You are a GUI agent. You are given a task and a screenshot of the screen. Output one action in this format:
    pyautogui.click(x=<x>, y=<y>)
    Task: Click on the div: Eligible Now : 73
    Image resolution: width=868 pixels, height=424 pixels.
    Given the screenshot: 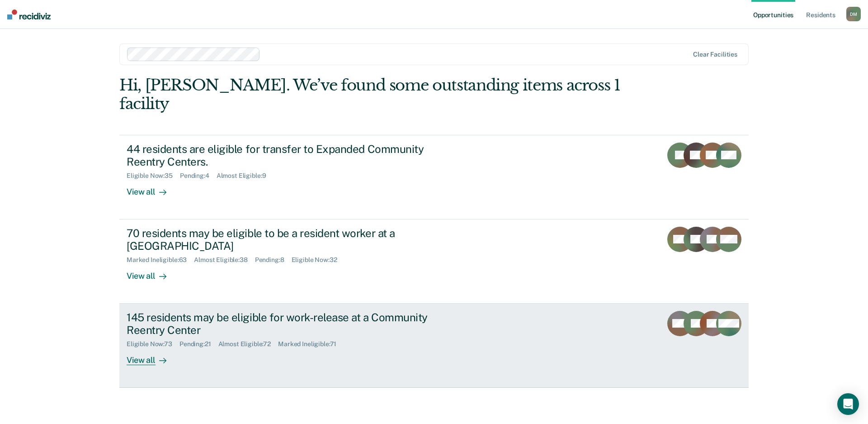 What is the action you would take?
    pyautogui.click(x=153, y=344)
    